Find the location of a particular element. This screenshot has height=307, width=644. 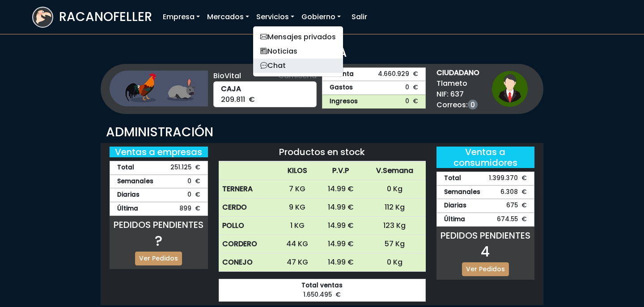

th: CORDERO is located at coordinates (248, 244).